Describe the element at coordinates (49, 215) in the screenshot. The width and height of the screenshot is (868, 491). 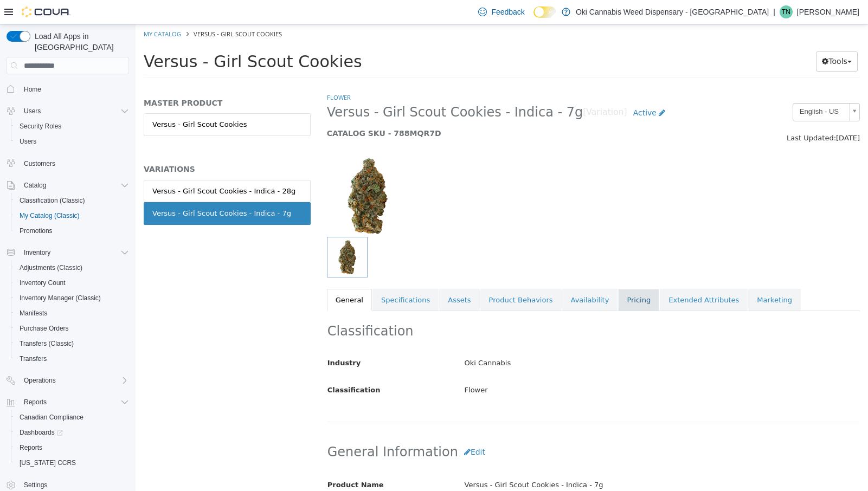
I see `a: My Catalog (Classic)` at that location.